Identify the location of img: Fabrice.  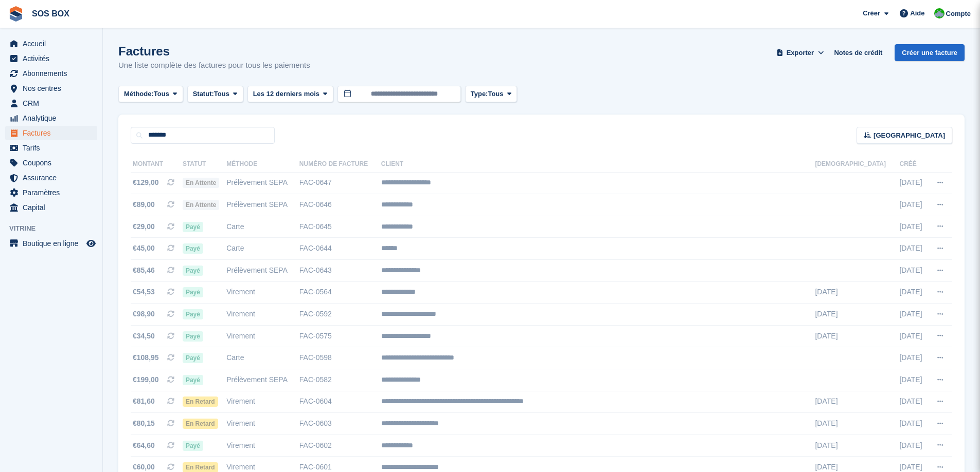
(939, 14).